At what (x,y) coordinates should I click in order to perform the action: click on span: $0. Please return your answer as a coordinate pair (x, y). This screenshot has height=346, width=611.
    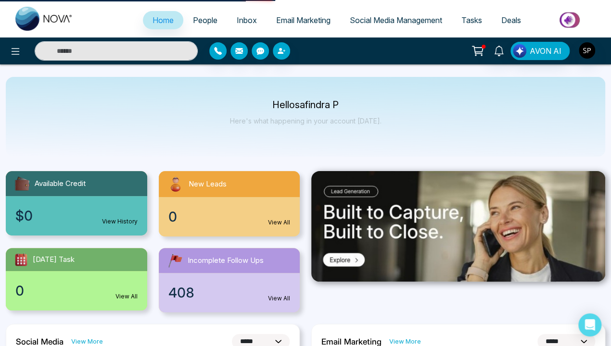
    Looking at the image, I should click on (24, 216).